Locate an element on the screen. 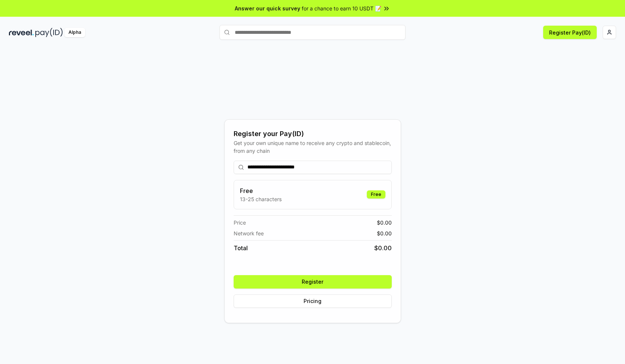 The width and height of the screenshot is (625, 364). button: Pricing is located at coordinates (312, 302).